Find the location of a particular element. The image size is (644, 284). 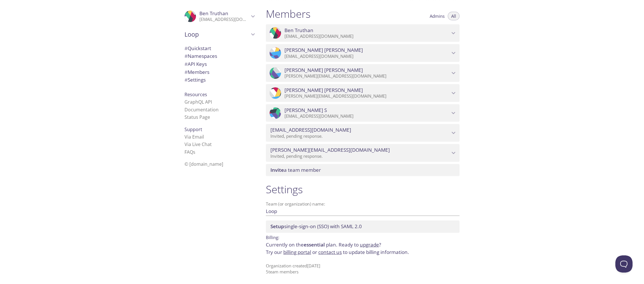

div: hannawade@loopreturns.com is located at coordinates (363, 133).